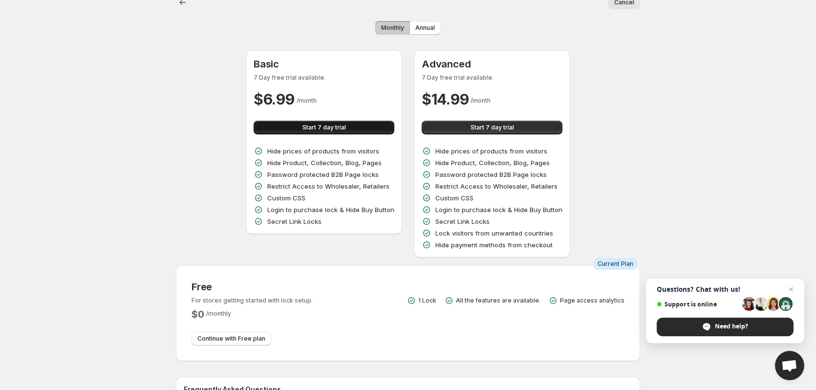 This screenshot has height=390, width=816. Describe the element at coordinates (427, 301) in the screenshot. I see `p: 1 Lock` at that location.